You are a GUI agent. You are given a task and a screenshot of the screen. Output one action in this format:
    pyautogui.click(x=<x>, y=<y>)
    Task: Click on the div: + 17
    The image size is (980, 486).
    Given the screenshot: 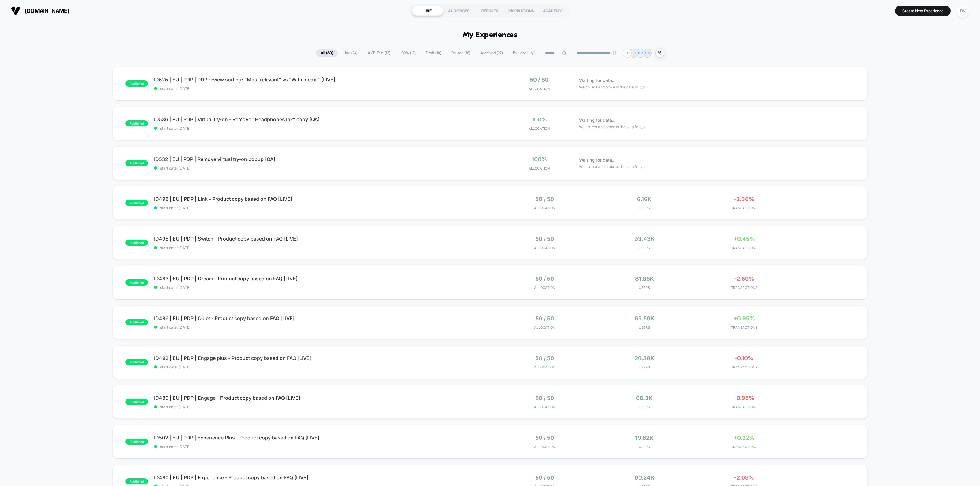 What is the action you would take?
    pyautogui.click(x=627, y=53)
    